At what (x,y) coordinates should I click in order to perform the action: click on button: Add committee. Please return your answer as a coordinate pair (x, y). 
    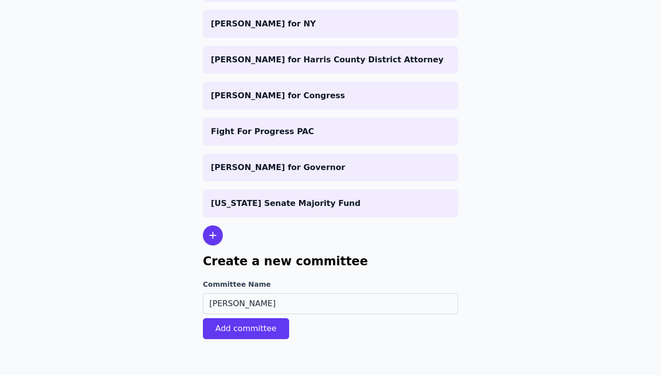
    Looking at the image, I should click on (246, 329).